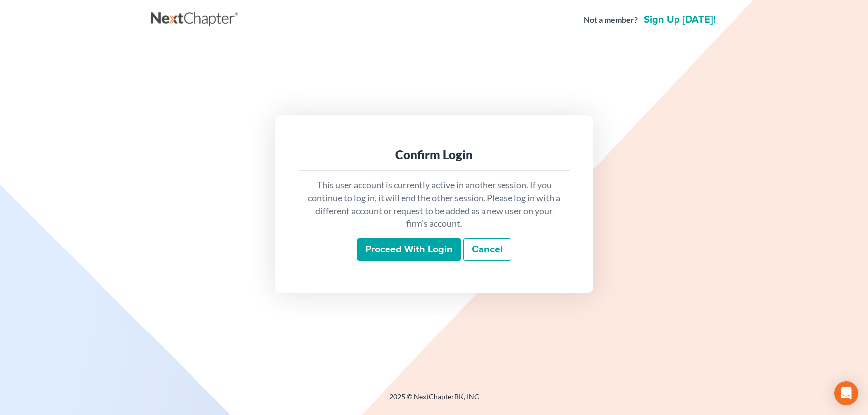 Image resolution: width=868 pixels, height=415 pixels. I want to click on div: Confirm Login, so click(434, 155).